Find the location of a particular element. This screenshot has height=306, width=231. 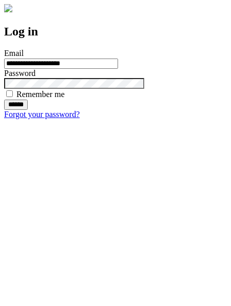

a: Forgot your password? is located at coordinates (42, 114).